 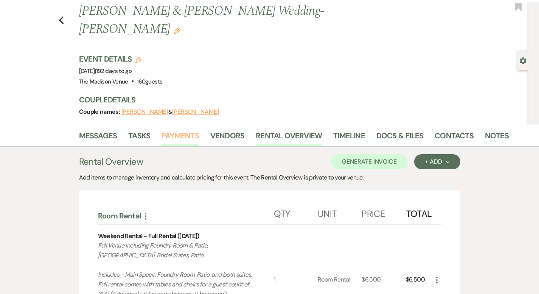 I want to click on span: 160 guests, so click(x=149, y=82).